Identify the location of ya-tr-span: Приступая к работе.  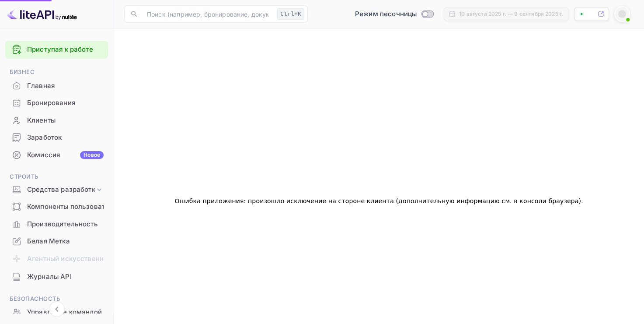
(60, 49).